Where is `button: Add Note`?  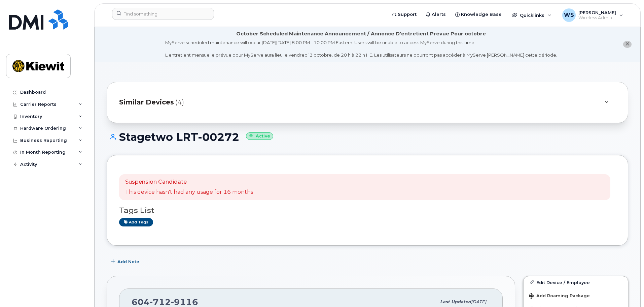
button: Add Note is located at coordinates (126, 261).